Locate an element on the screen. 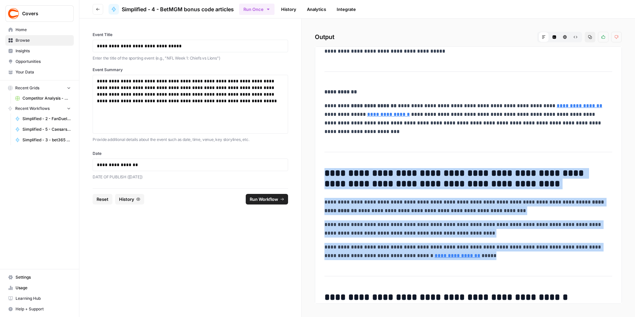 The height and width of the screenshot is (317, 635). p: Enter the title of the sporting event (e.g., "NFL Week 1: Chiefs vs Lions") is located at coordinates (190, 58).